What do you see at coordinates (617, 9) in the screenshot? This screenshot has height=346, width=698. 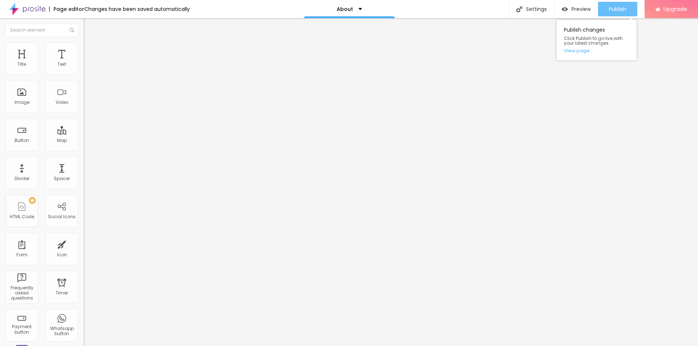 I see `button: Publish` at bounding box center [617, 9].